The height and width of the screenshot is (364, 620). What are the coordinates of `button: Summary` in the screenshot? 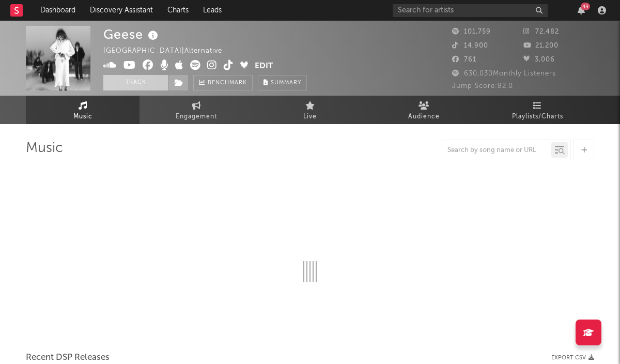 It's located at (282, 82).